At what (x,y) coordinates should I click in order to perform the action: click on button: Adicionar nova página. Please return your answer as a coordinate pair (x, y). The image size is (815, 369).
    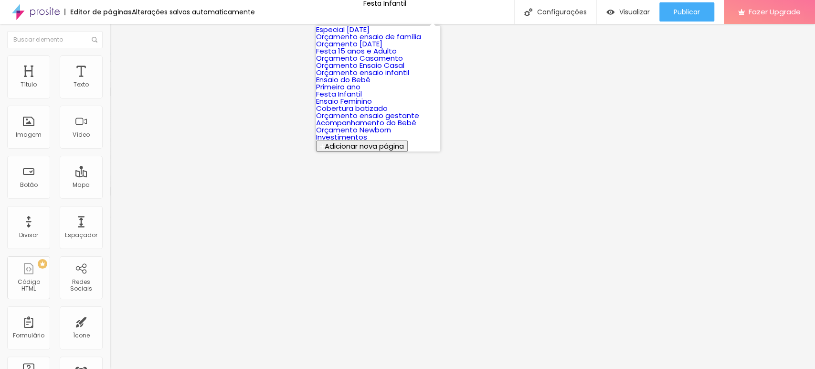
    Looking at the image, I should click on (362, 146).